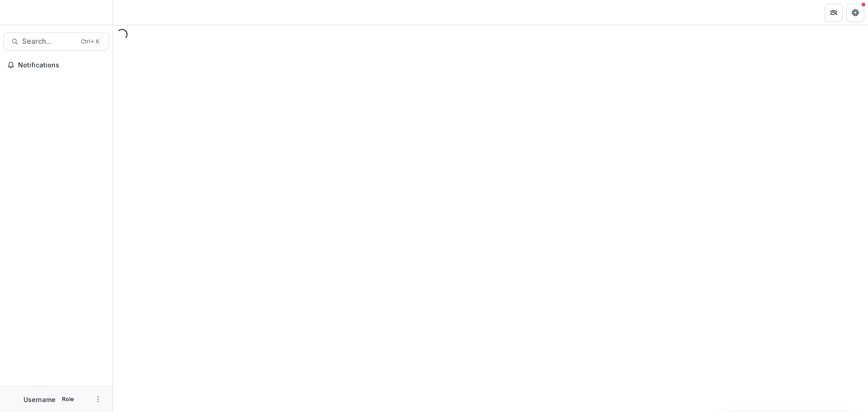 The image size is (868, 412). What do you see at coordinates (61, 65) in the screenshot?
I see `span: Notifications` at bounding box center [61, 65].